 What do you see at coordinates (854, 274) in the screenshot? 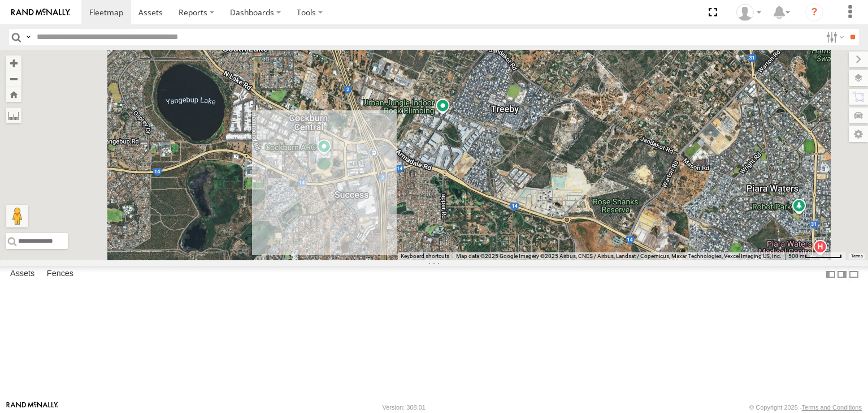
I see `label: Hide Summary Table` at bounding box center [854, 274].